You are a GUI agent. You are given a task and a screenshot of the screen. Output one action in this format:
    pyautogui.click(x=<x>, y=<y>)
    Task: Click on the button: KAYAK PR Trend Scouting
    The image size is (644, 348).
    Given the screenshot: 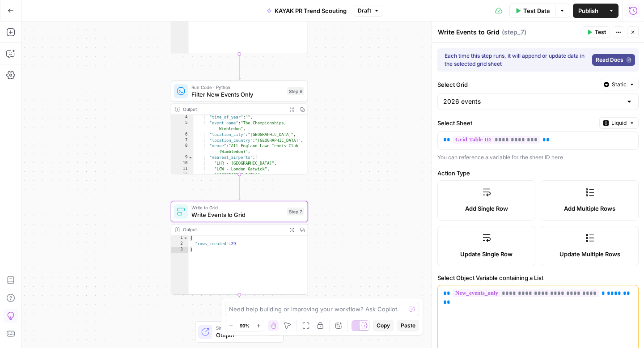 What is the action you would take?
    pyautogui.click(x=307, y=11)
    